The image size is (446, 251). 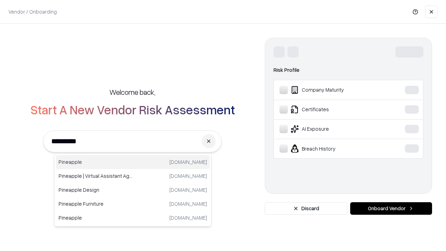 I want to click on h2: Start A New Vendor Risk Assessment, so click(x=132, y=109).